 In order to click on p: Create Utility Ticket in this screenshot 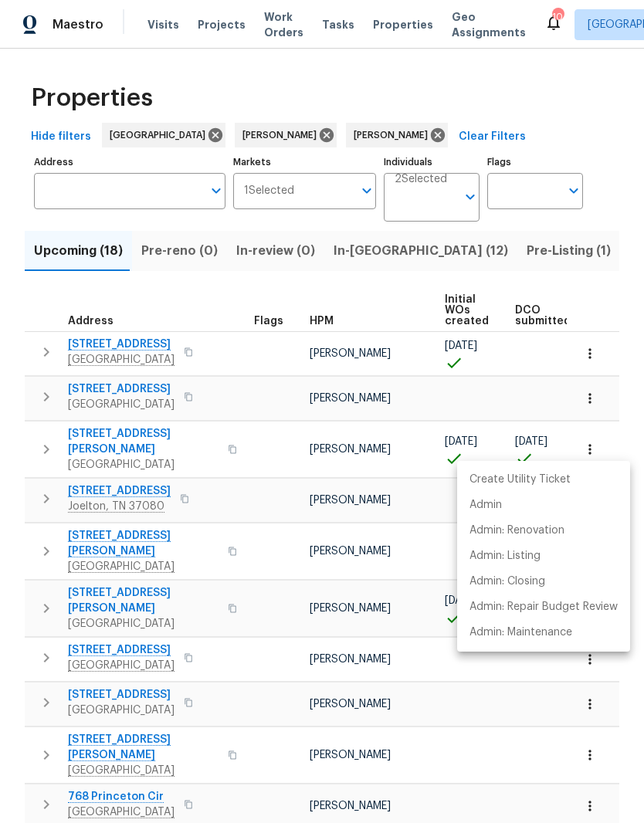, I will do `click(520, 480)`.